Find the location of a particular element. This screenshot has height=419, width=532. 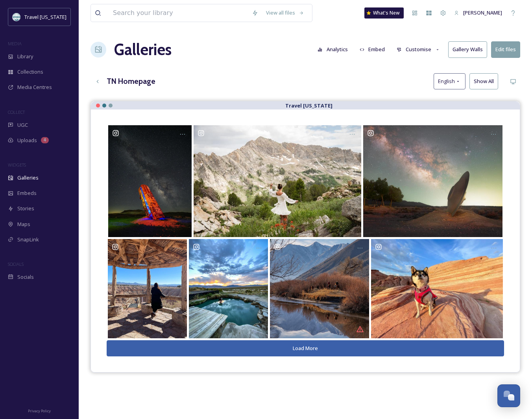

a: Analytics is located at coordinates (334, 49).